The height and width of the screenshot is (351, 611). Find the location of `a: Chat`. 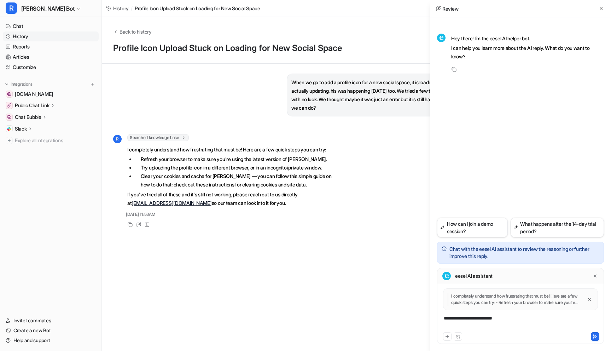

a: Chat is located at coordinates (51, 26).